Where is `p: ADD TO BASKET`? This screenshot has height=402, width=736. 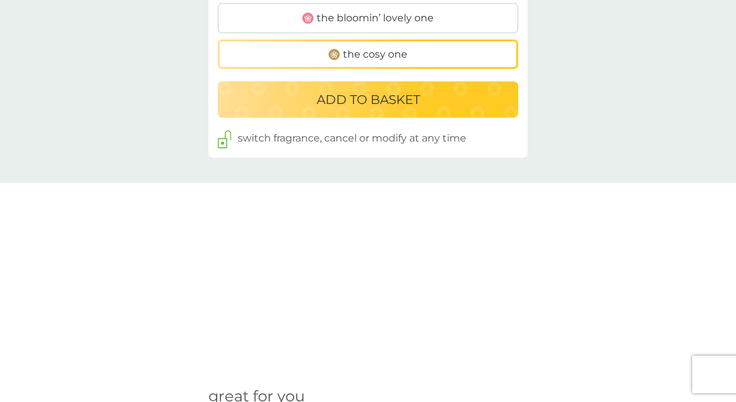 p: ADD TO BASKET is located at coordinates (368, 100).